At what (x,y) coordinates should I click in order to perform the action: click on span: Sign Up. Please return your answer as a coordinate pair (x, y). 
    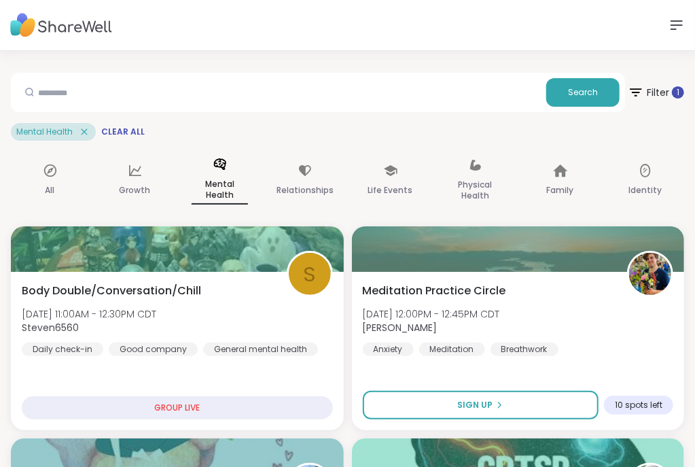
    Looking at the image, I should click on (475, 405).